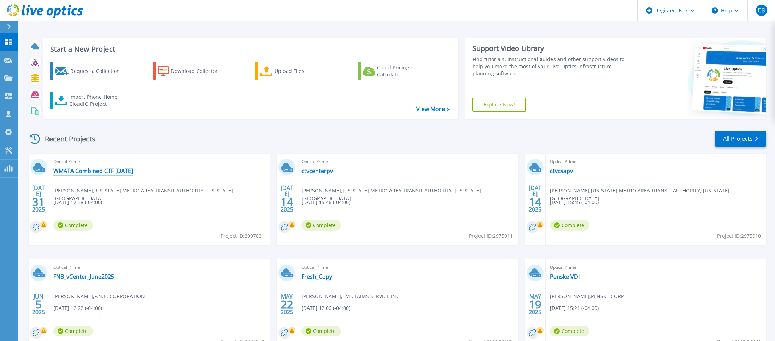 Image resolution: width=775 pixels, height=341 pixels. I want to click on div: Support Video Library, so click(550, 48).